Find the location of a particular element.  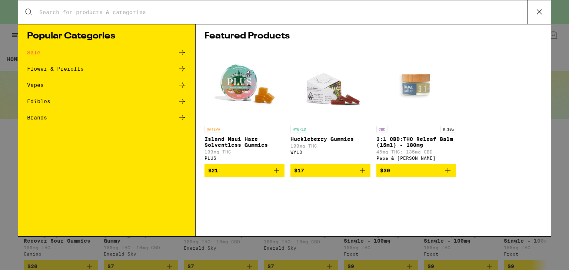

h1: Popular Categories is located at coordinates (107, 36).